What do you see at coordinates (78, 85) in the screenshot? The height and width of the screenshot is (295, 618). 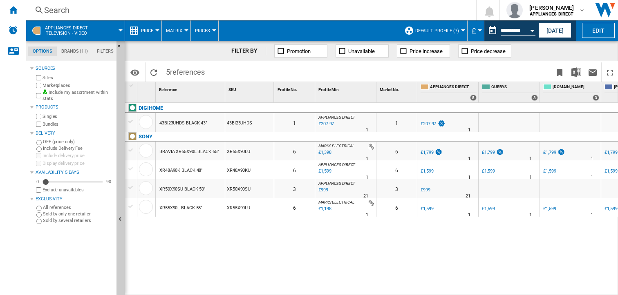 I see `label: Marketplaces` at bounding box center [78, 85].